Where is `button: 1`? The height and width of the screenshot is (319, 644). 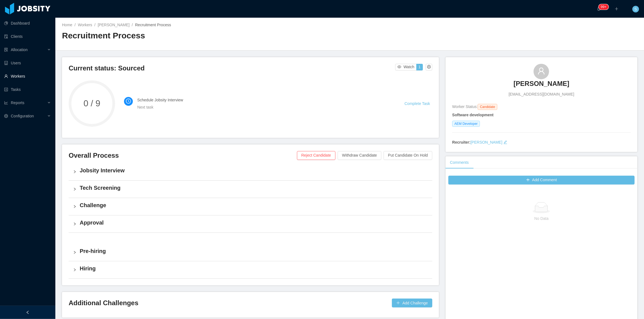
button: 1 is located at coordinates (420, 67).